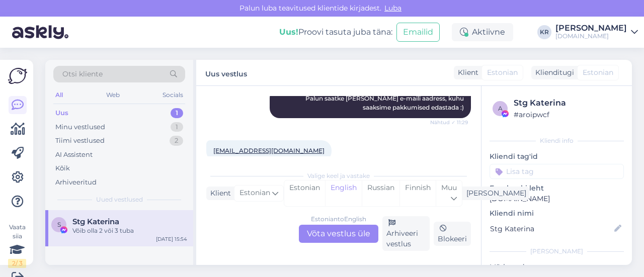 The width and height of the screenshot is (644, 277). What do you see at coordinates (418, 193) in the screenshot?
I see `div: Finnish` at bounding box center [418, 193].